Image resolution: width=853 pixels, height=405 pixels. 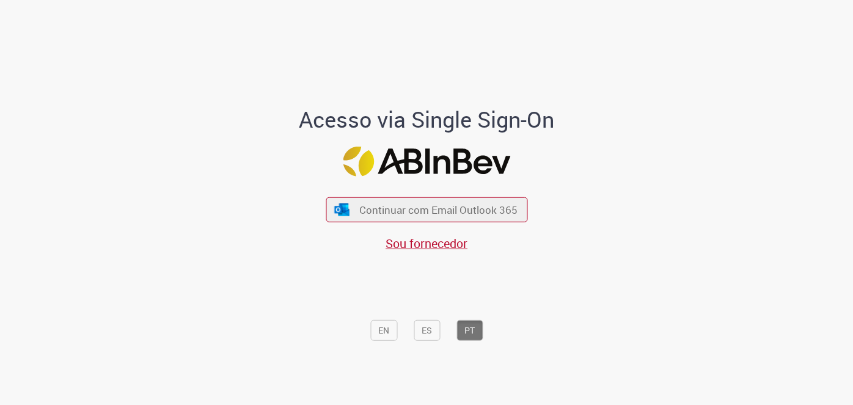 I want to click on img: ícone Azure/Microsoft 360, so click(x=342, y=209).